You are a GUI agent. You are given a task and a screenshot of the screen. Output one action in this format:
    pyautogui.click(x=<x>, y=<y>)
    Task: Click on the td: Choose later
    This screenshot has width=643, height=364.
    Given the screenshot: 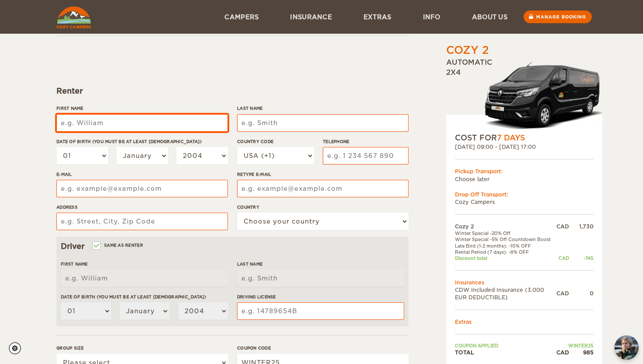 What is the action you would take?
    pyautogui.click(x=524, y=178)
    